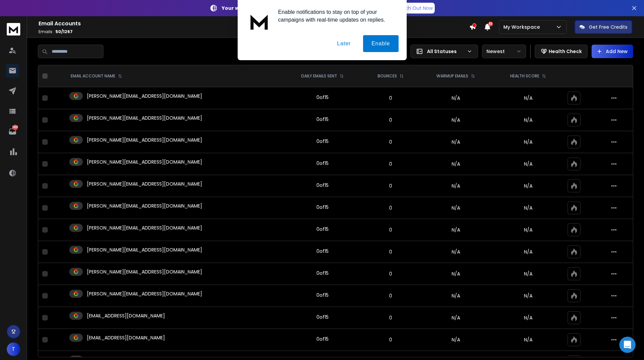  I want to click on div: Open Intercom Messenger, so click(628, 345).